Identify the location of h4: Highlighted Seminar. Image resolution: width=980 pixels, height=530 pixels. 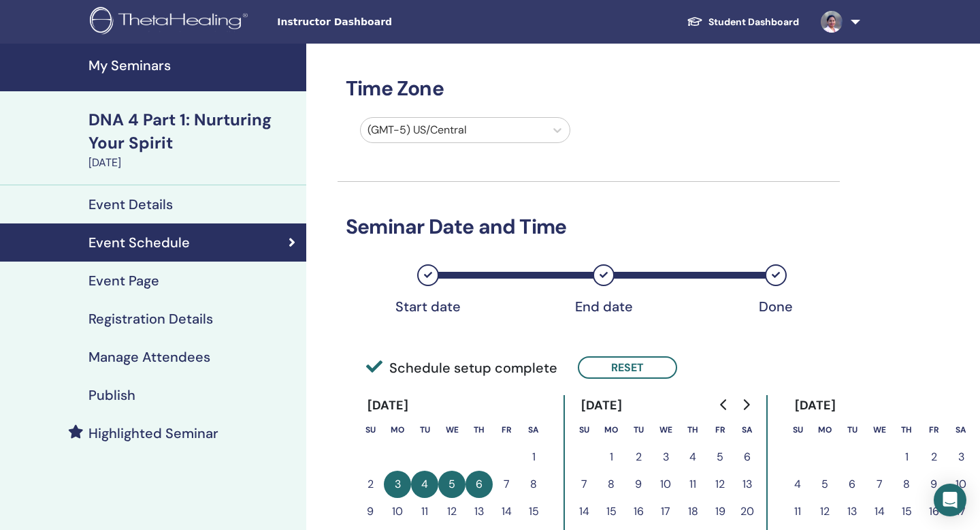
(153, 434).